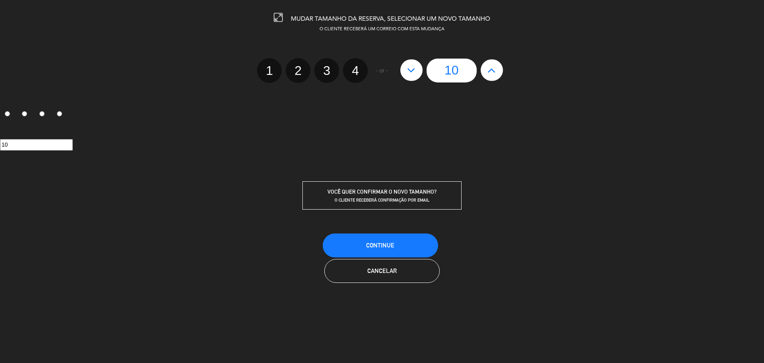 This screenshot has width=764, height=363. I want to click on input: 2, so click(24, 113).